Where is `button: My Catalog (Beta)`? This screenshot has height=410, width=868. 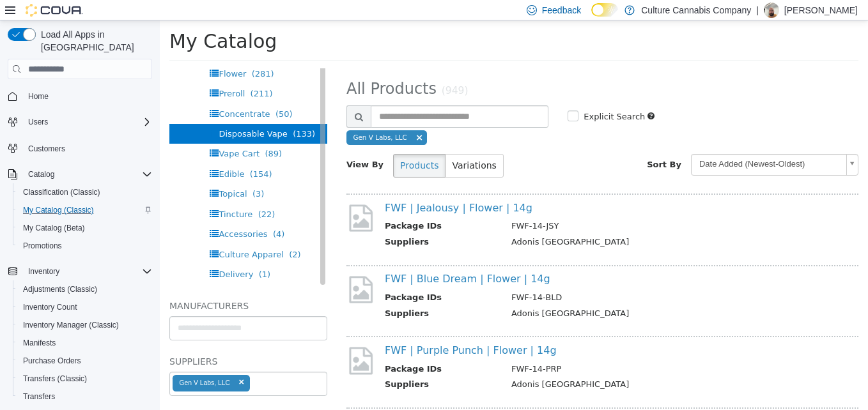
button: My Catalog (Beta) is located at coordinates (85, 228).